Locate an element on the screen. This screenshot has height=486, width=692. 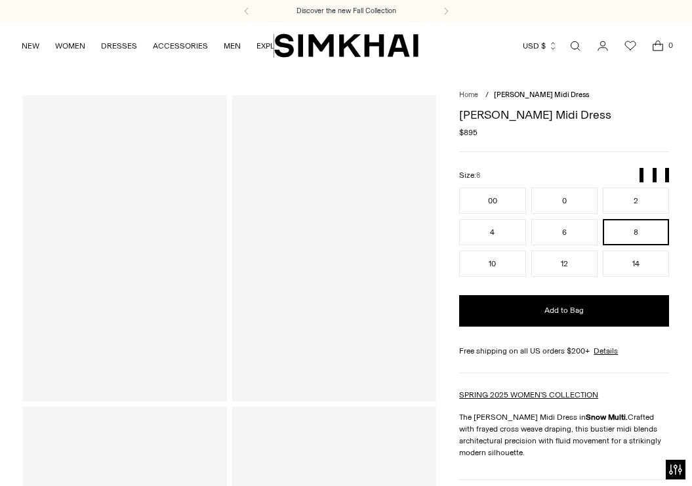
a: Home is located at coordinates (468, 94).